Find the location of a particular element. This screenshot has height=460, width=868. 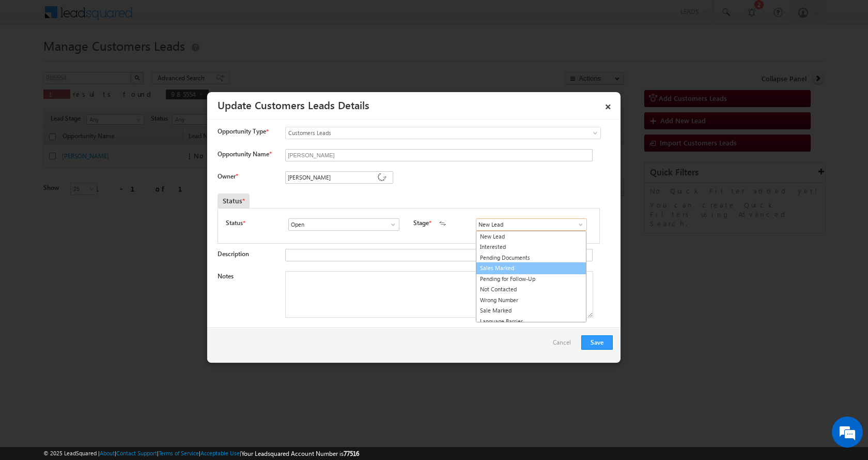

img: d_60004797649_company_0_60004797649 is located at coordinates (31, 61).